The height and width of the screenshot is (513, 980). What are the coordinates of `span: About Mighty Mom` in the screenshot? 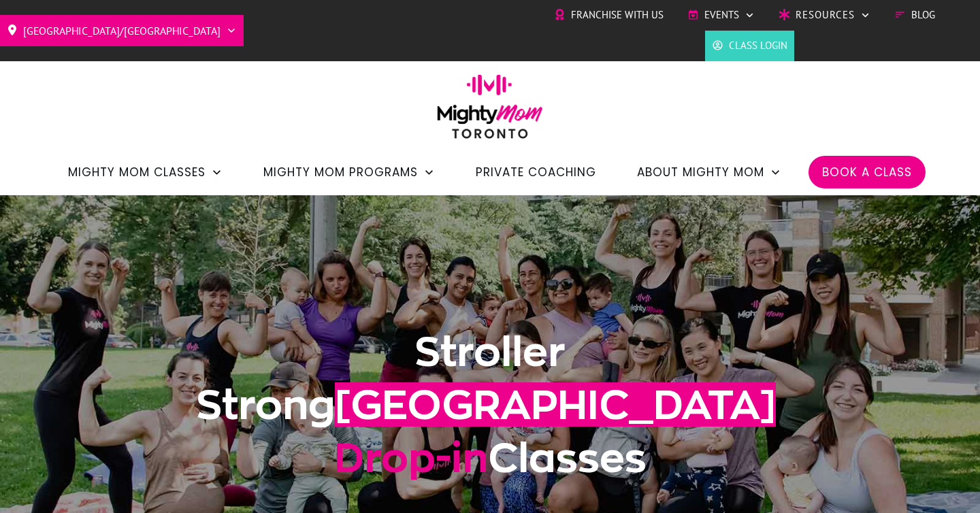 It's located at (701, 173).